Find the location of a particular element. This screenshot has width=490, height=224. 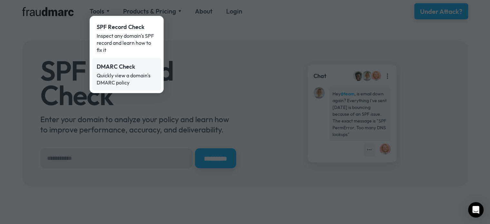

div: Quickly view a domain's DMARC policy is located at coordinates (127, 79).